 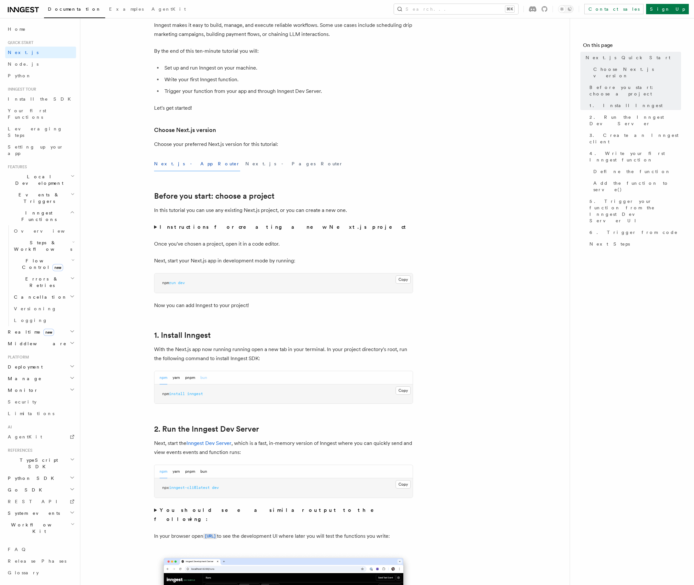 I want to click on span: Examples, so click(x=126, y=9).